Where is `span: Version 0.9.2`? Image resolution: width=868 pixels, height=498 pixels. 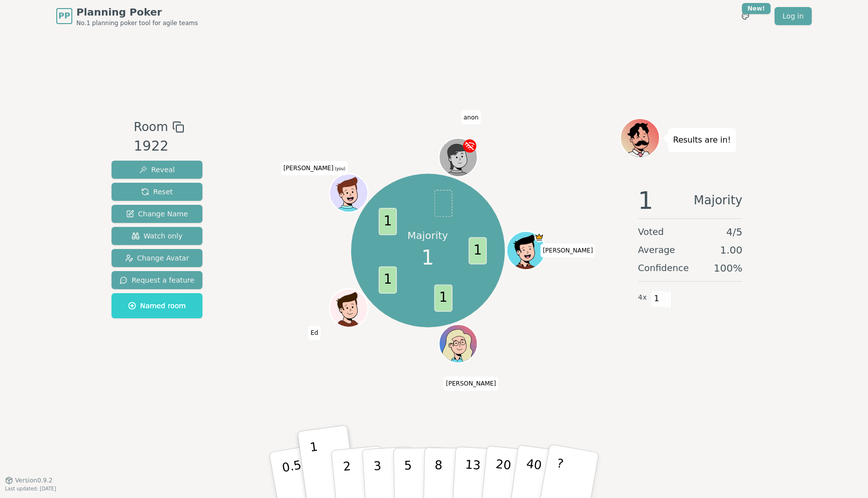 span: Version 0.9.2 is located at coordinates (34, 481).